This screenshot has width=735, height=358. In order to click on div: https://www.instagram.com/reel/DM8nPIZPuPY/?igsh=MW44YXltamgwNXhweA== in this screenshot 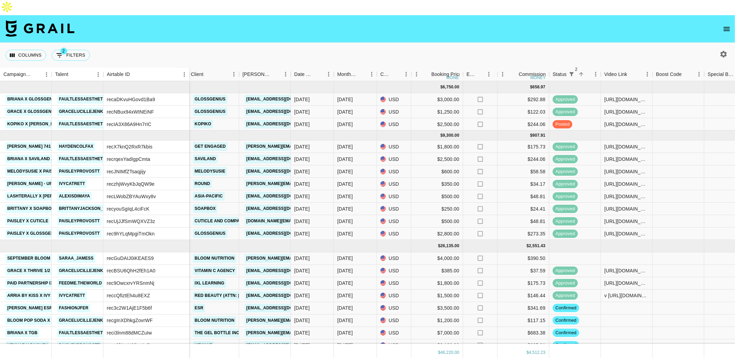, I will do `click(627, 283)`.